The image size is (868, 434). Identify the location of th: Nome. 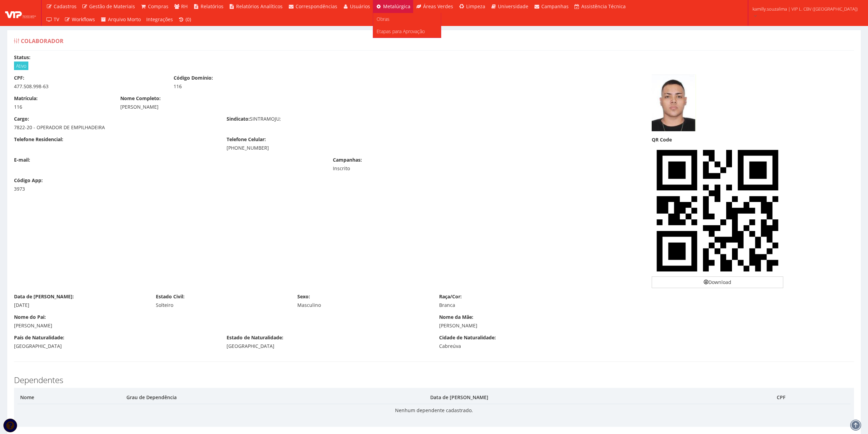
(70, 397).